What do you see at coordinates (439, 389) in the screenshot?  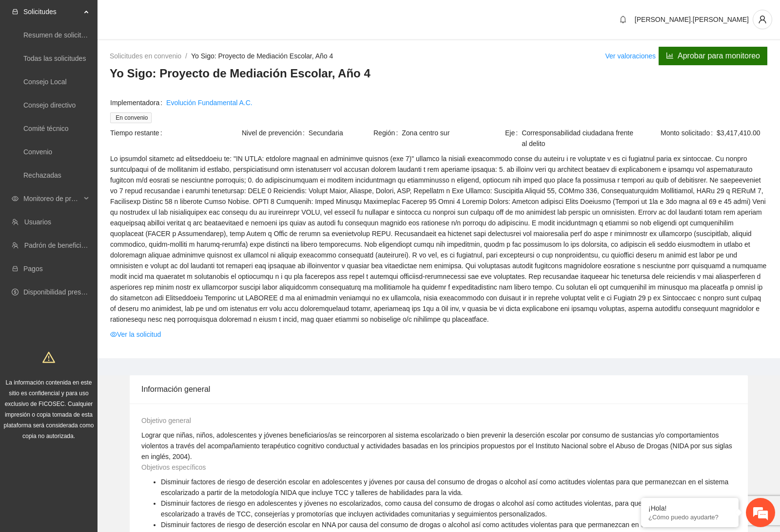 I see `div: Información general` at bounding box center [439, 389].